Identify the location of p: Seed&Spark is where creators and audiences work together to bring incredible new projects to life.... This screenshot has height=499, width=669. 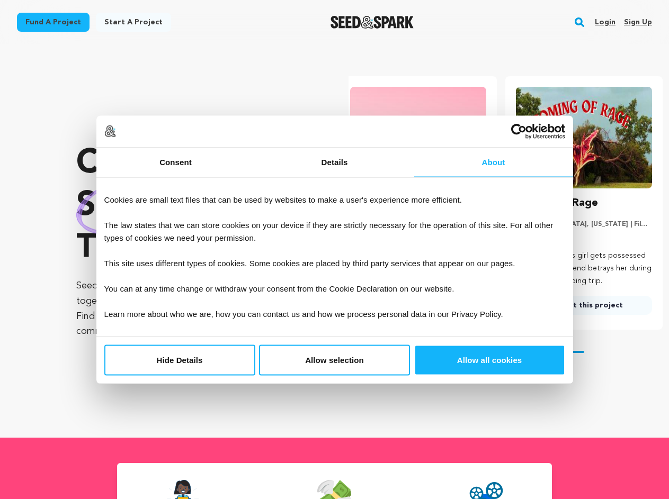
(191, 309).